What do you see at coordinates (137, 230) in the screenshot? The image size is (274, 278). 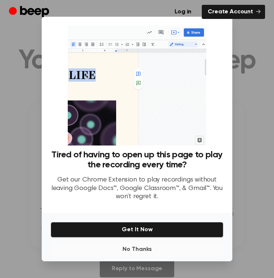 I see `button: Get It Now` at bounding box center [137, 230].